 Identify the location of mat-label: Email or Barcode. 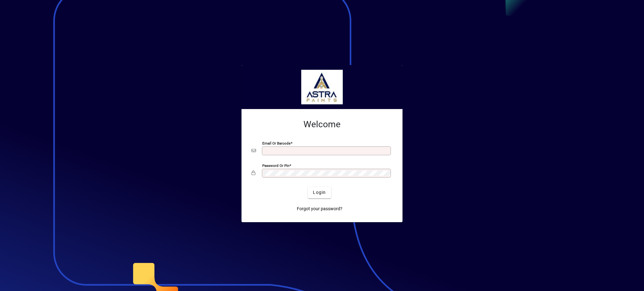
(276, 143).